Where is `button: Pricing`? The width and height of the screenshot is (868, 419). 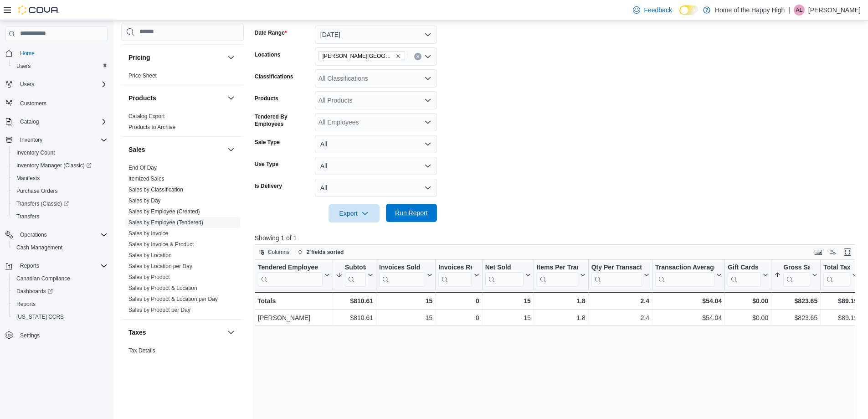 button: Pricing is located at coordinates (231, 57).